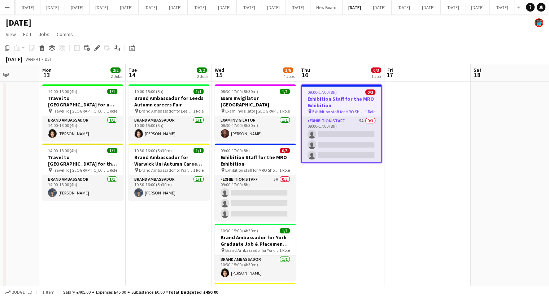  I want to click on span: 08:30-17:00 (8h30m), so click(239, 91).